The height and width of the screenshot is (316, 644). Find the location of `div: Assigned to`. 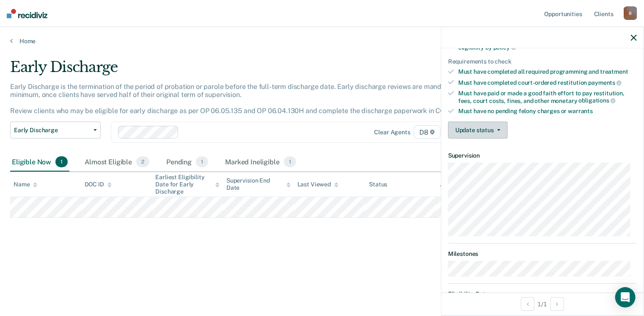

div: Assigned to is located at coordinates (460, 184).